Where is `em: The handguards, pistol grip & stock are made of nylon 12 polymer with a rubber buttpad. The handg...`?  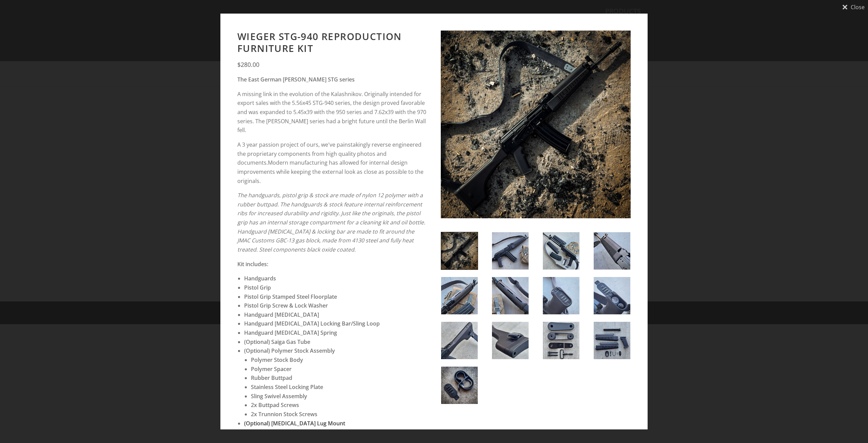
em: The handguards, pistol grip & stock are made of nylon 12 polymer with a rubber buttpad. The handg... is located at coordinates (331, 222).